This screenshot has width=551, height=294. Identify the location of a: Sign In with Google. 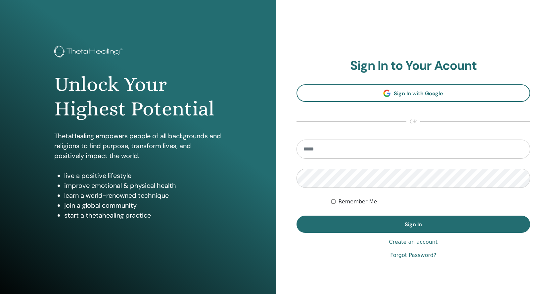
(413, 93).